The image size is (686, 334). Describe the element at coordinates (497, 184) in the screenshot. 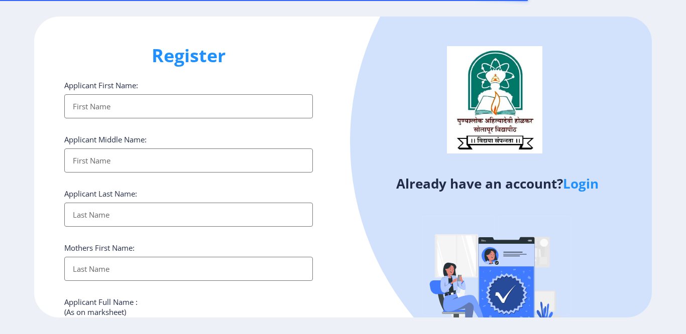

I see `h4: Already have an account?` at that location.